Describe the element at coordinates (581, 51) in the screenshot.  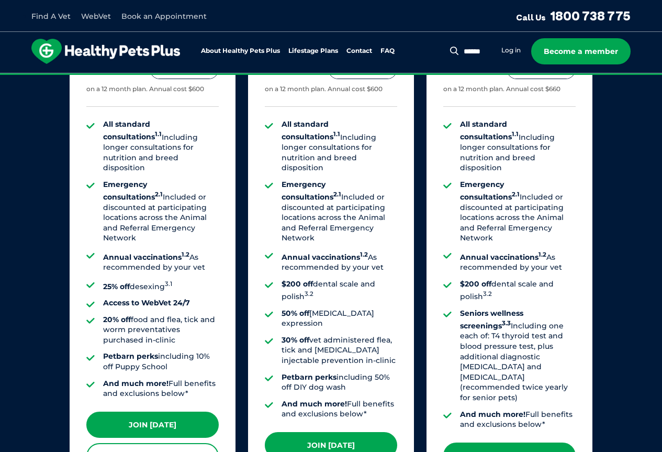
I see `a: Become a member` at that location.